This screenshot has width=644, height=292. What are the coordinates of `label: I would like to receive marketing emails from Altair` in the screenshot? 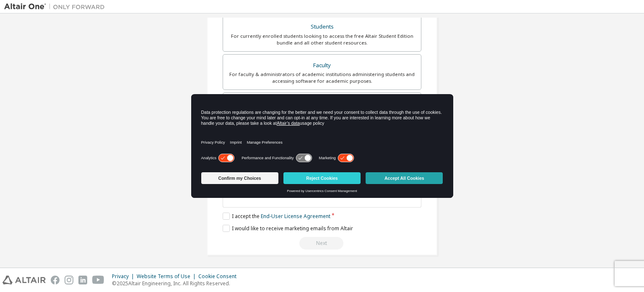 It's located at (288, 228).